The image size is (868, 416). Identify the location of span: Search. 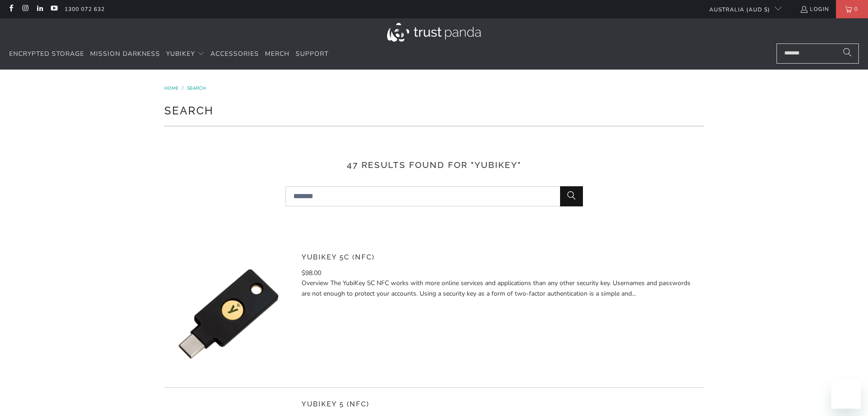
(196, 88).